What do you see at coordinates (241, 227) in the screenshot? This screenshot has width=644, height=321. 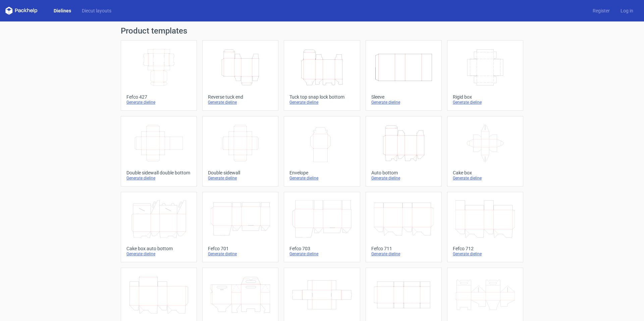 I see `a: Fefco 701Generate dieline` at bounding box center [241, 227].